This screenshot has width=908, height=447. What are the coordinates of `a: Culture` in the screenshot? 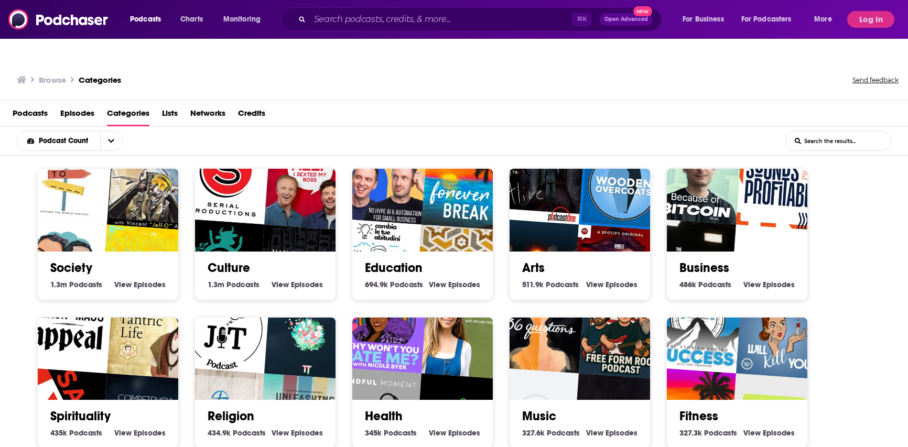 It's located at (229, 268).